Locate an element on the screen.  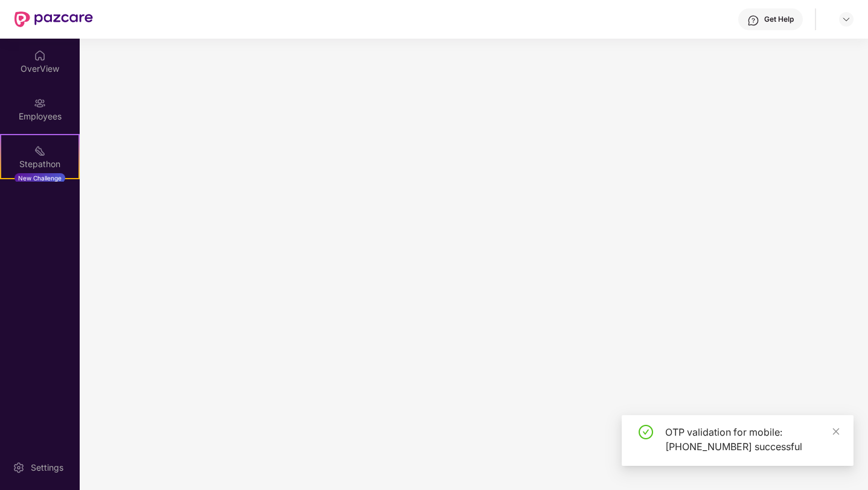
div: Settings is located at coordinates (47, 468).